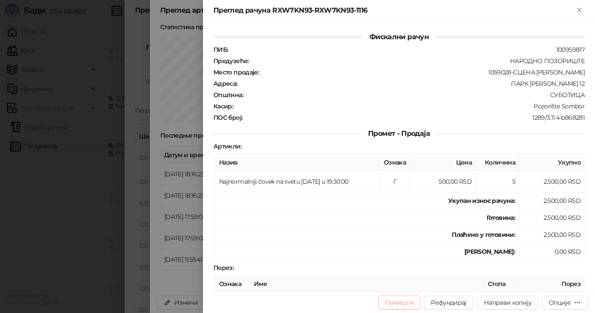  Describe the element at coordinates (508, 303) in the screenshot. I see `button: Направи копију` at that location.